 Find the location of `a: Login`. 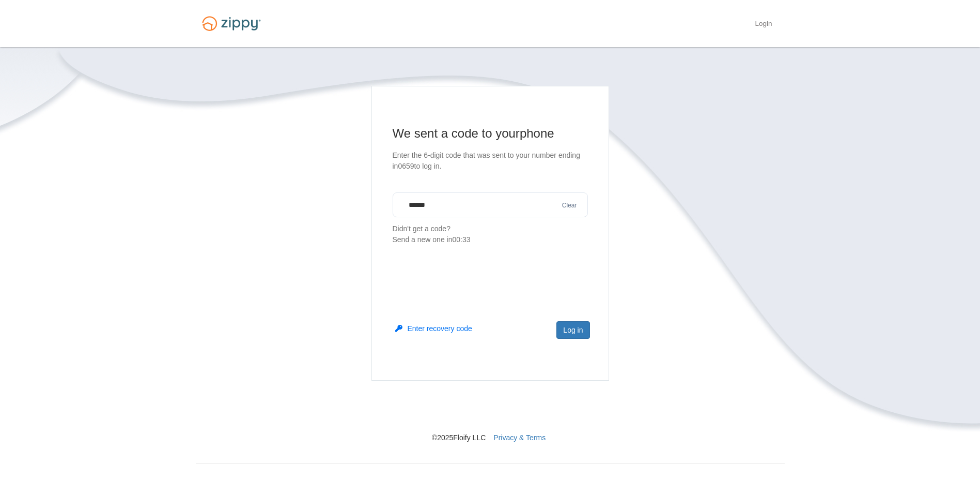

a: Login is located at coordinates (763, 25).